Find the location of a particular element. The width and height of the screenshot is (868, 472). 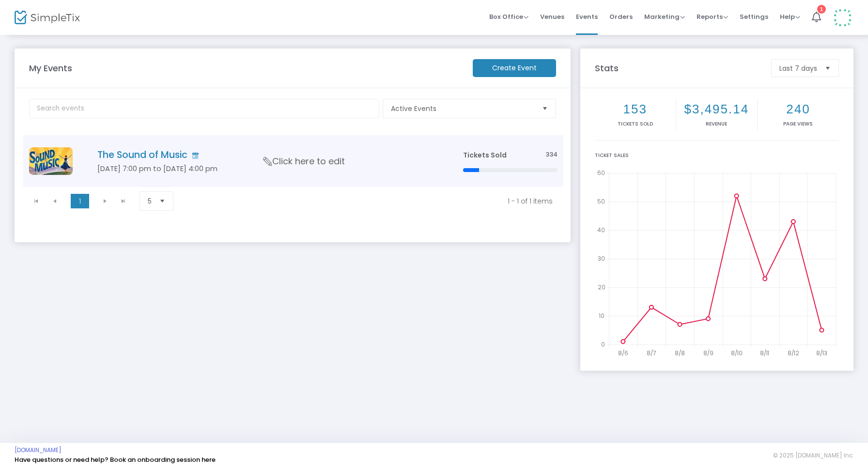

p: Revenue is located at coordinates (717, 124).